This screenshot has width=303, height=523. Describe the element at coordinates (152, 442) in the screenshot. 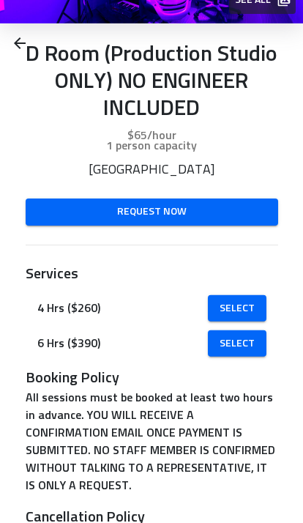

I see `p: All sessions must be booked at least two hours in advance. YOU WILL RECEIVE A CONFIRMATION EMAIL ...` at that location.